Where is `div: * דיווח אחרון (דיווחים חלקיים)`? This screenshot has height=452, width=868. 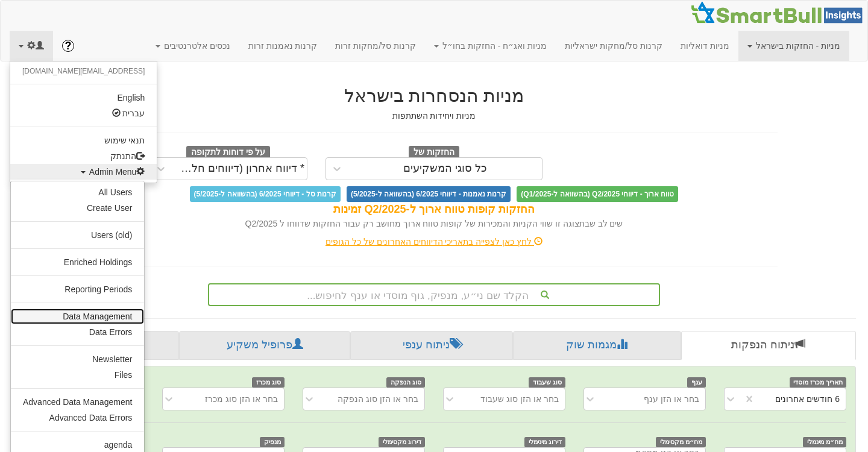 div: * דיווח אחרון (דיווחים חלקיים) is located at coordinates (240, 169).